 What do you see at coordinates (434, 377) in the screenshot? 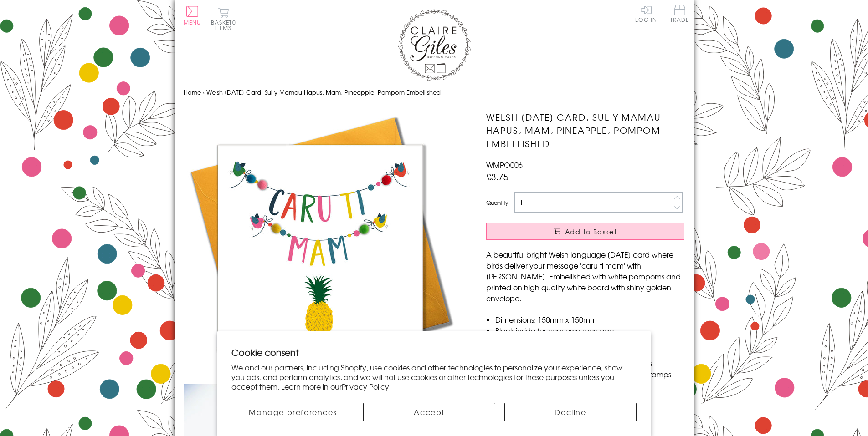
I see `p: We and our partners, including Shopify, use cookies and other technologies to personalize your ex...` at bounding box center [434, 377].